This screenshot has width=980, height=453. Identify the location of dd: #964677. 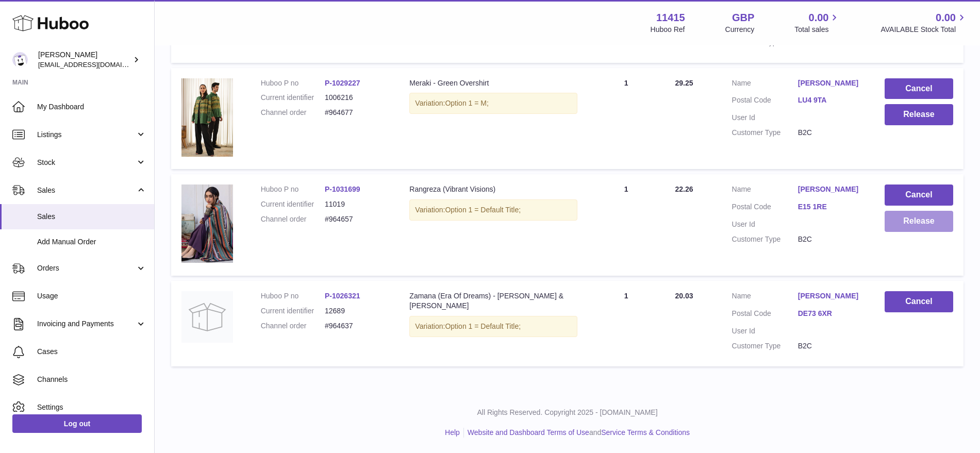
(357, 112).